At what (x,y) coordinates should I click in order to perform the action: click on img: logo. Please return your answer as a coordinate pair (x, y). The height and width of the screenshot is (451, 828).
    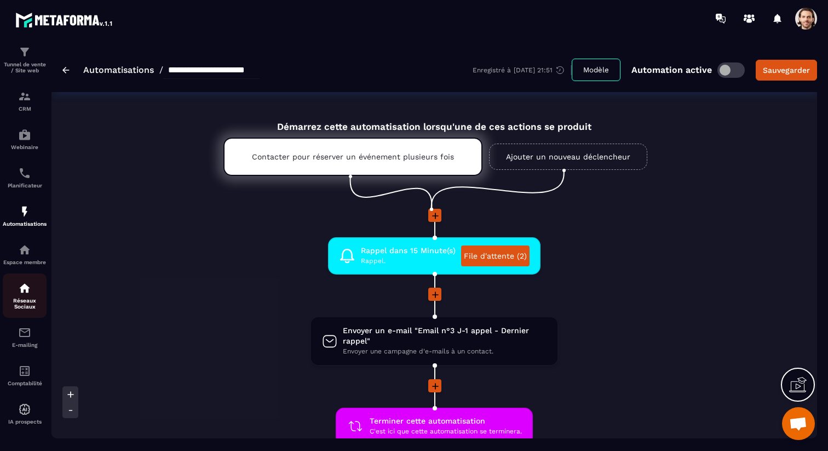
    Looking at the image, I should click on (65, 20).